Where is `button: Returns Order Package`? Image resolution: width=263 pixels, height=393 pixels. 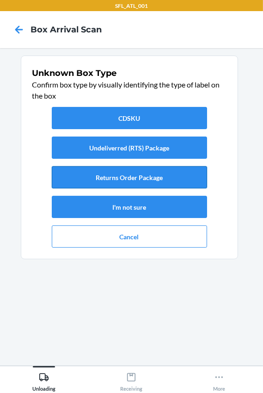
button: Returns Order Package is located at coordinates (129, 177).